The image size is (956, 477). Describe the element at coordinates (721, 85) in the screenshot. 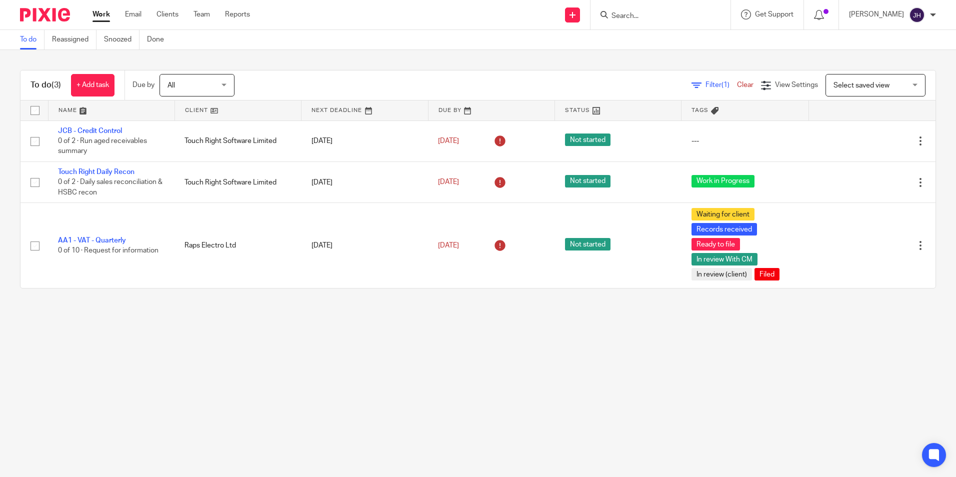

I see `span: Filter` at that location.